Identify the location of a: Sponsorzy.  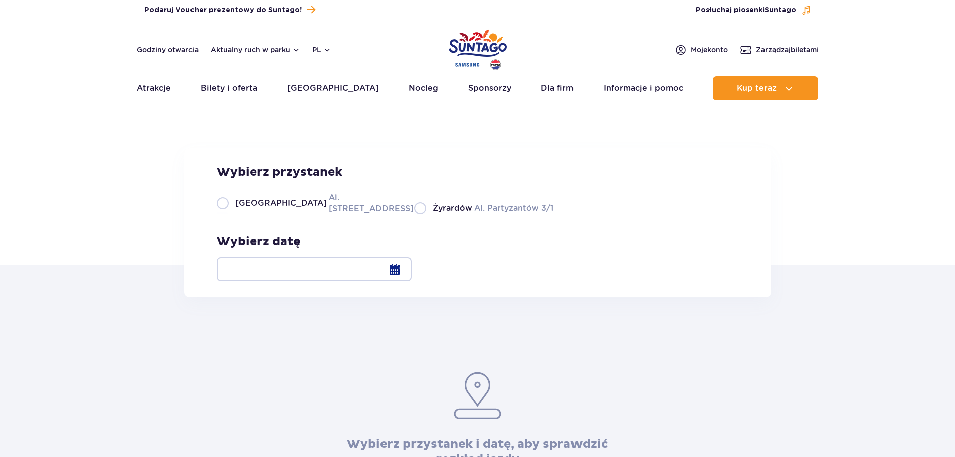
(490, 88).